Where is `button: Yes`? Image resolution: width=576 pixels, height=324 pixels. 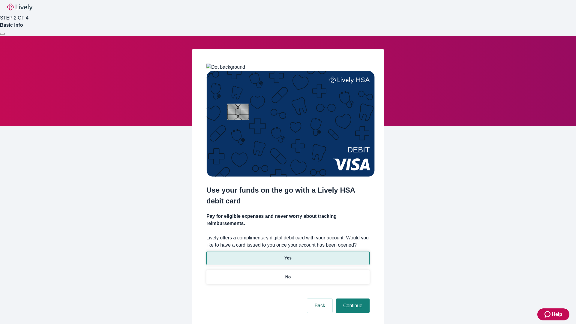 button: Yes is located at coordinates (288, 258).